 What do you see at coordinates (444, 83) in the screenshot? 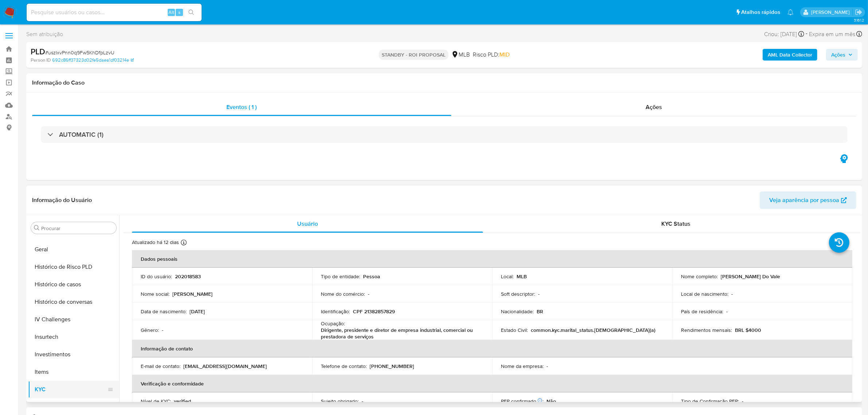
I see `h1: Informação do Caso` at bounding box center [444, 83].